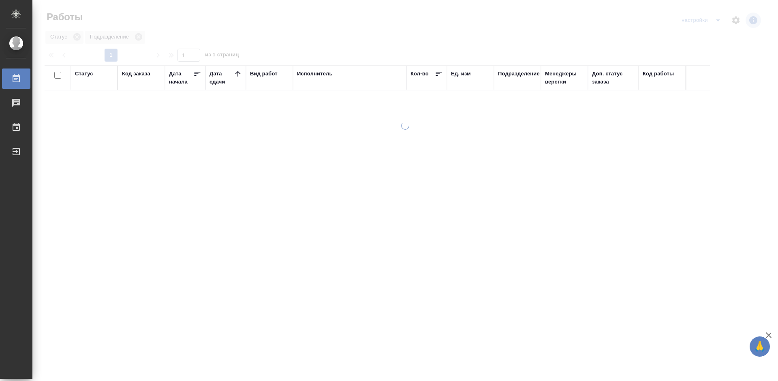  I want to click on div: Исполнитель, so click(315, 74).